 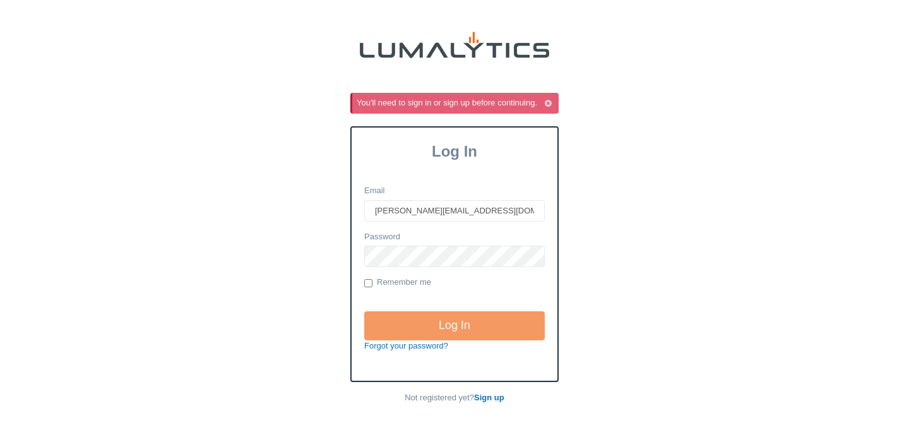 I want to click on input: Email, so click(x=455, y=211).